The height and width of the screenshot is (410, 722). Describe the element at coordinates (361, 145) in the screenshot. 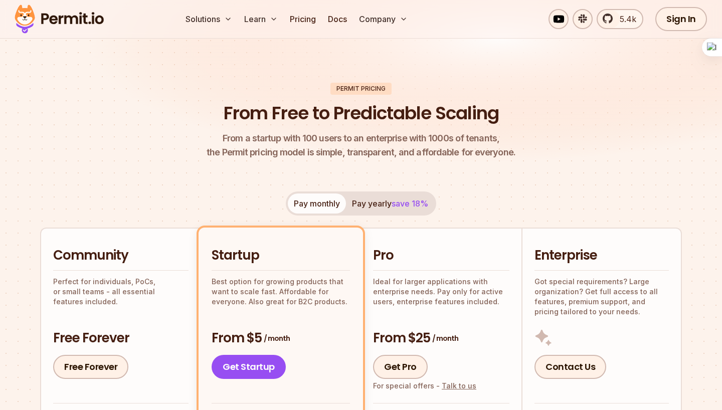

I see `p: the Permit pricing model is simple, transparent, and affordable for everyone.` at that location.